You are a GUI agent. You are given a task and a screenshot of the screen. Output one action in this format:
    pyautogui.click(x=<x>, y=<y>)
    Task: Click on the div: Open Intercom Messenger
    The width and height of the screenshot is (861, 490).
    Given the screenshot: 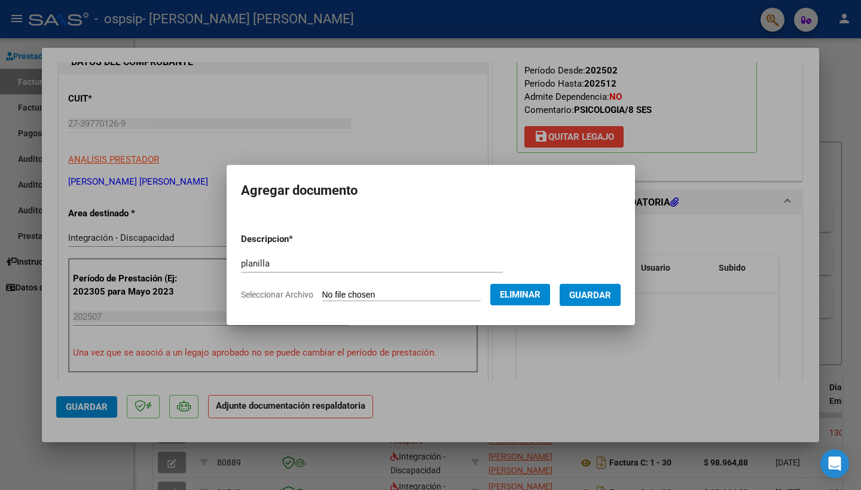 What is the action you would take?
    pyautogui.click(x=835, y=464)
    